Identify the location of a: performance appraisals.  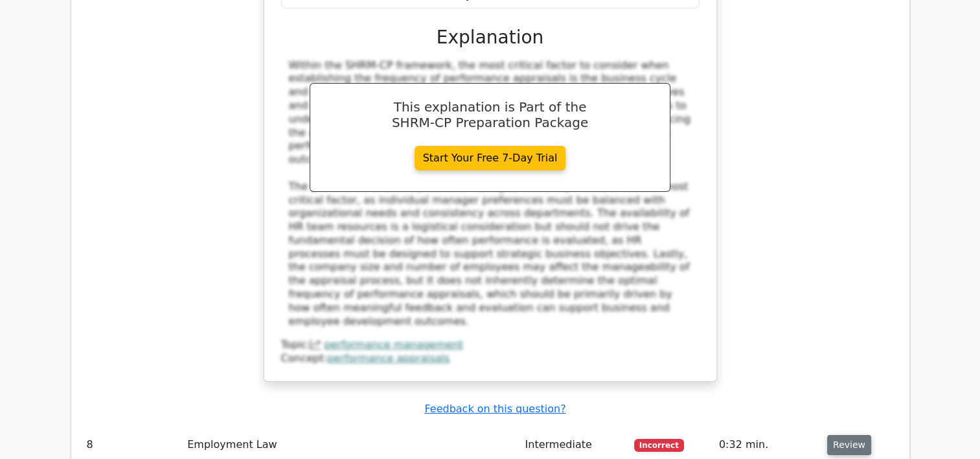
(388, 358).